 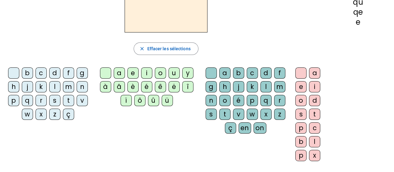 What do you see at coordinates (142, 49) in the screenshot?
I see `mat-icon: close` at bounding box center [142, 49].